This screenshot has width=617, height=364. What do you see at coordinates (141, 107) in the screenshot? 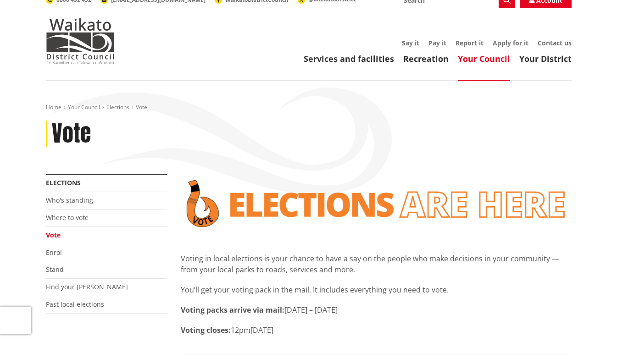
I see `span: Vote` at bounding box center [141, 107].